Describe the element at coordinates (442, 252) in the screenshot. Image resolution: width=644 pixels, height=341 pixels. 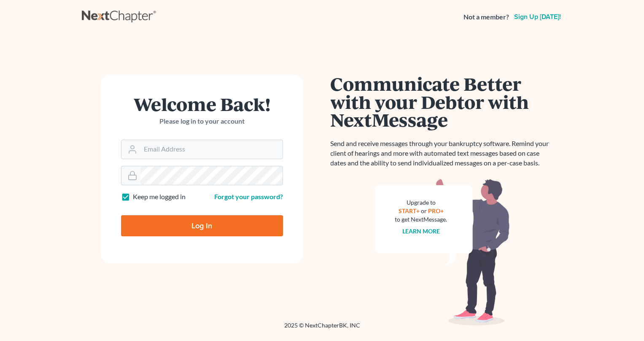
I see `img: nextmessage_bg-59042aed3d76b12b5cd301f8e5b87938c9018125f34e5fa2b7a6b67550977c72.svg` at that location.